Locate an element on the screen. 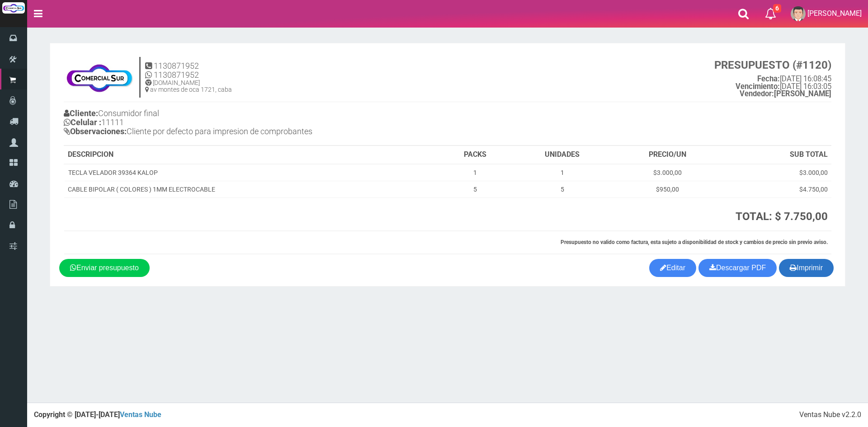 The width and height of the screenshot is (868, 427). td: $4.750,00 is located at coordinates (776, 189).